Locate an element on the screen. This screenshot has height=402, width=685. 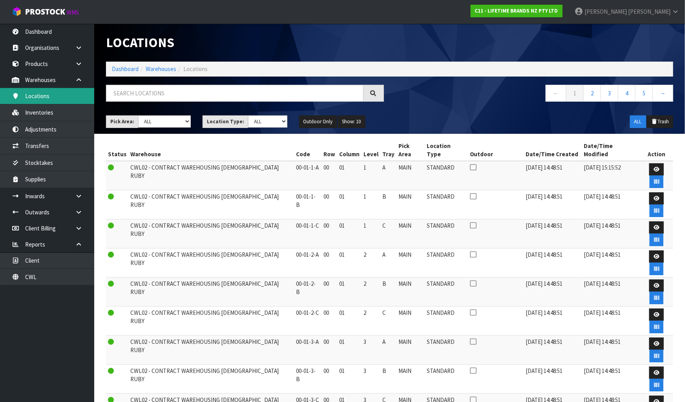
td: 00-01-1-A is located at coordinates (308, 175).